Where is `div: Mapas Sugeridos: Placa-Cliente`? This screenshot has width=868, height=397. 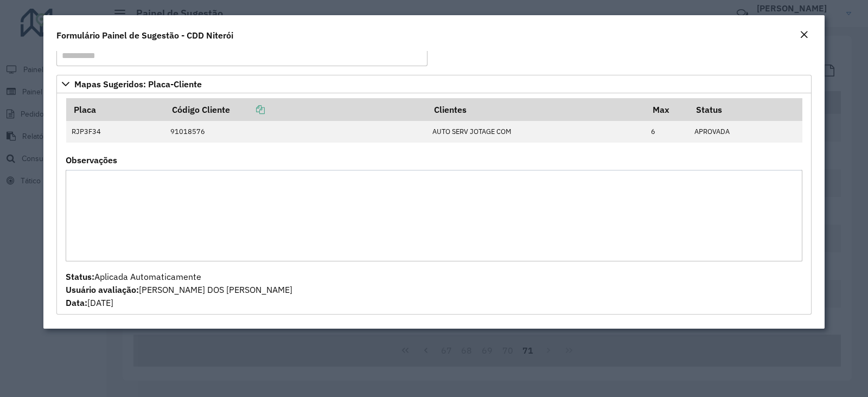 div: Mapas Sugeridos: Placa-Cliente is located at coordinates (434, 204).